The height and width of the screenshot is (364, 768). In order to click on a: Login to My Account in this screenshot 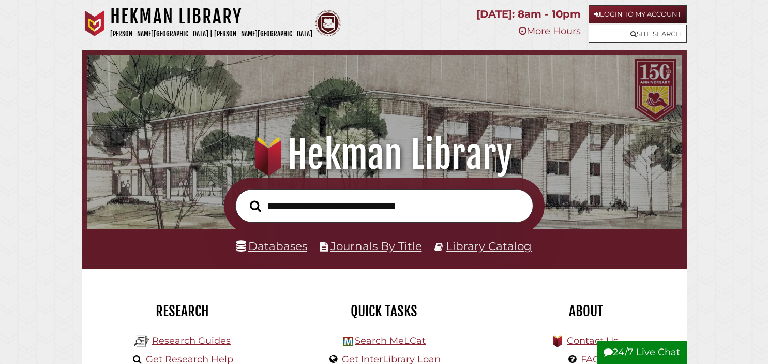, I will do `click(638, 14)`.